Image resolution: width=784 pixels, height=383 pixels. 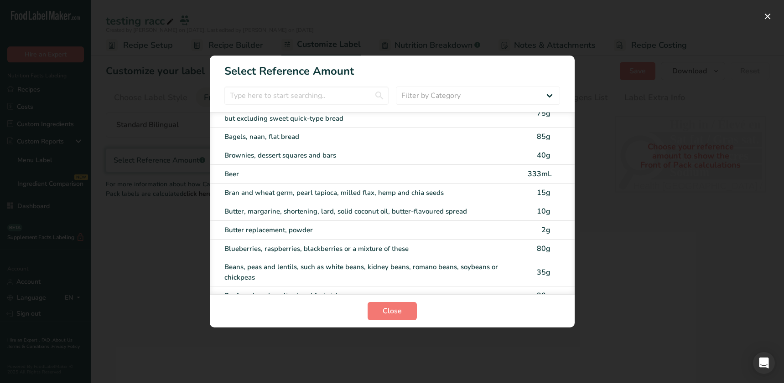 I want to click on div: Beer, so click(x=373, y=174).